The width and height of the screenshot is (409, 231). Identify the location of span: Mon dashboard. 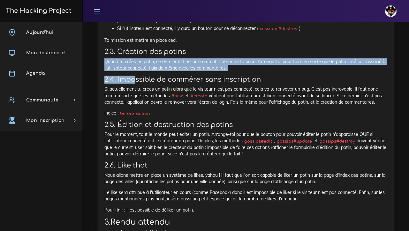
(45, 53).